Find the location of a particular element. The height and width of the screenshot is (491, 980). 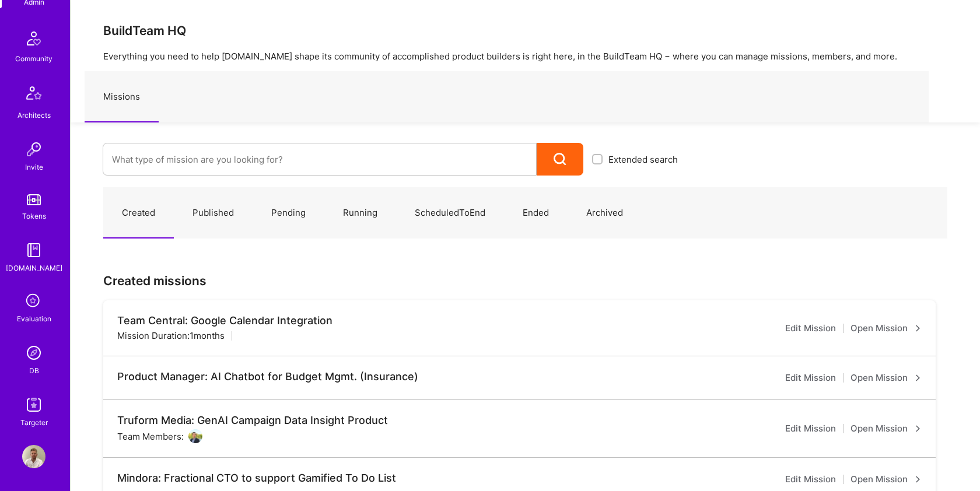

div: Mission Duration: 1 months is located at coordinates (171, 335).